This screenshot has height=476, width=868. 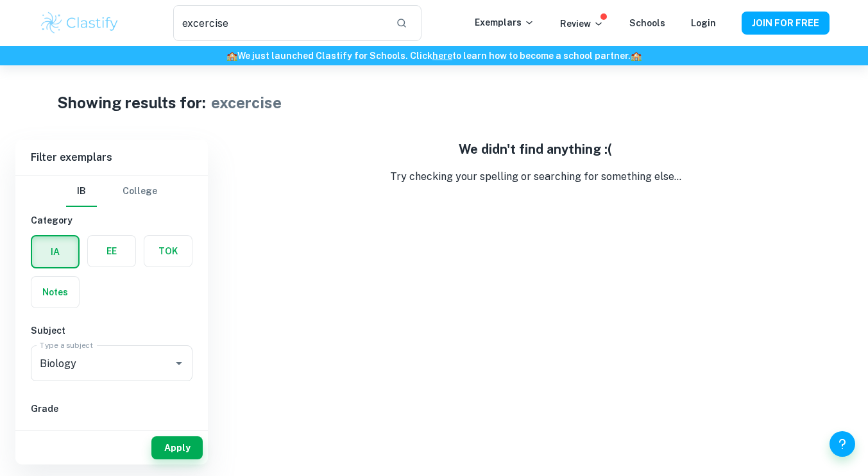 I want to click on a: Login, so click(x=703, y=23).